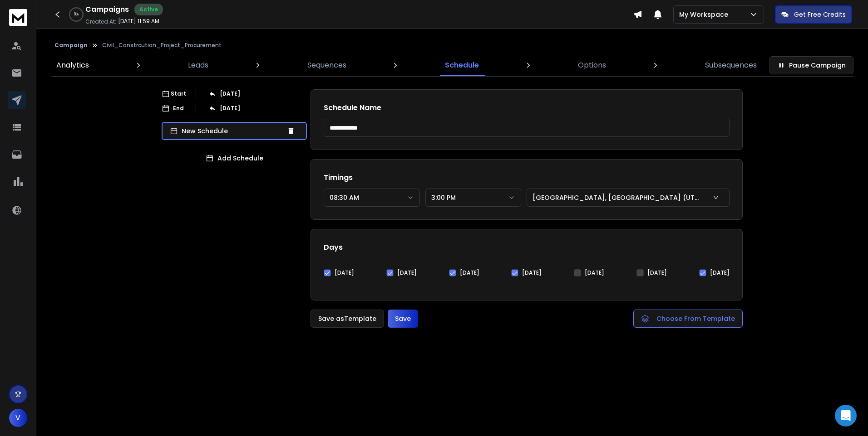  I want to click on p: Leads, so click(198, 65).